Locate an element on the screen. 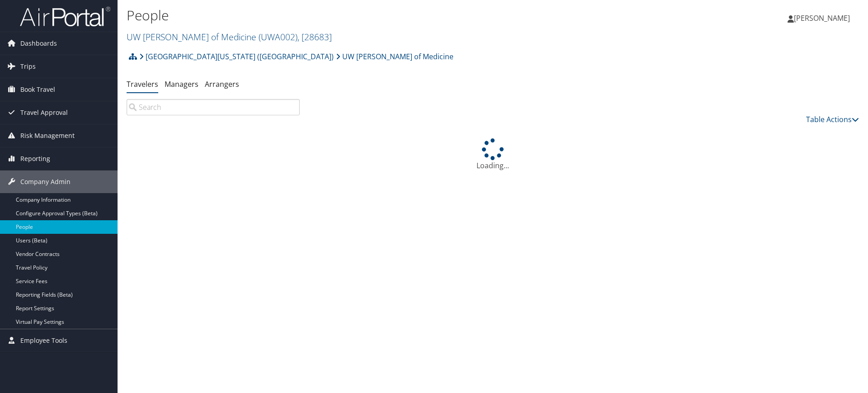  a: Travelers is located at coordinates (142, 84).